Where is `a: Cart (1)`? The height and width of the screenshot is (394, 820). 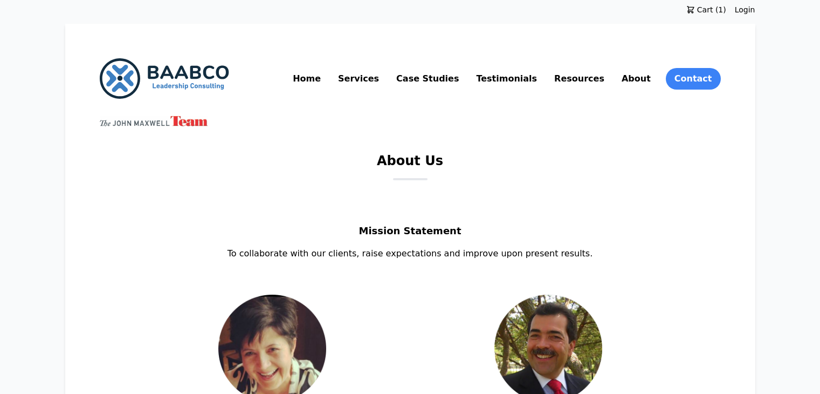 a: Cart (1) is located at coordinates (707, 10).